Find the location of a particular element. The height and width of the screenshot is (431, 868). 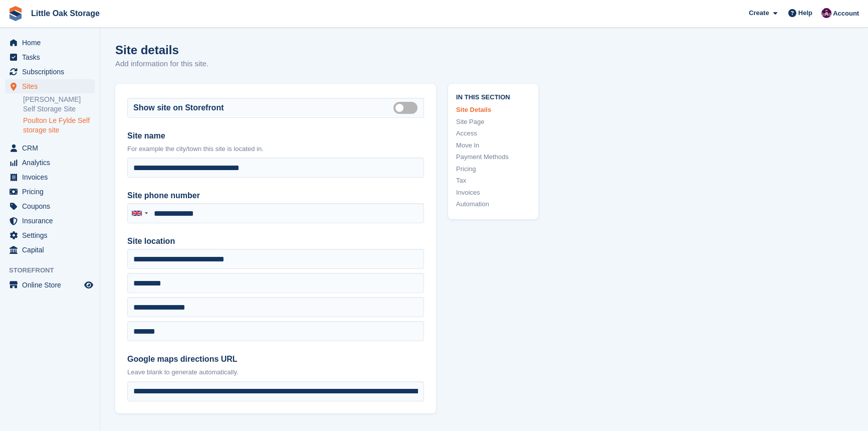

span: Account is located at coordinates (846, 13).